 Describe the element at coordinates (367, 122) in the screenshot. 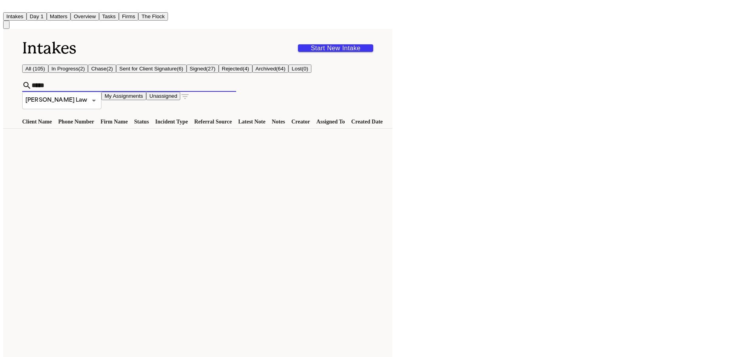

I see `div: Created Date` at that location.